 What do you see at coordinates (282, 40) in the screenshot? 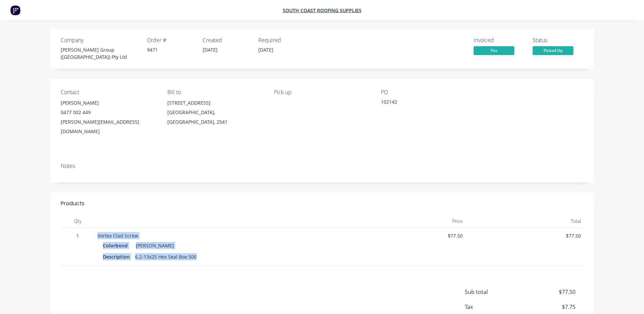
I see `div: Required` at bounding box center [282, 40].